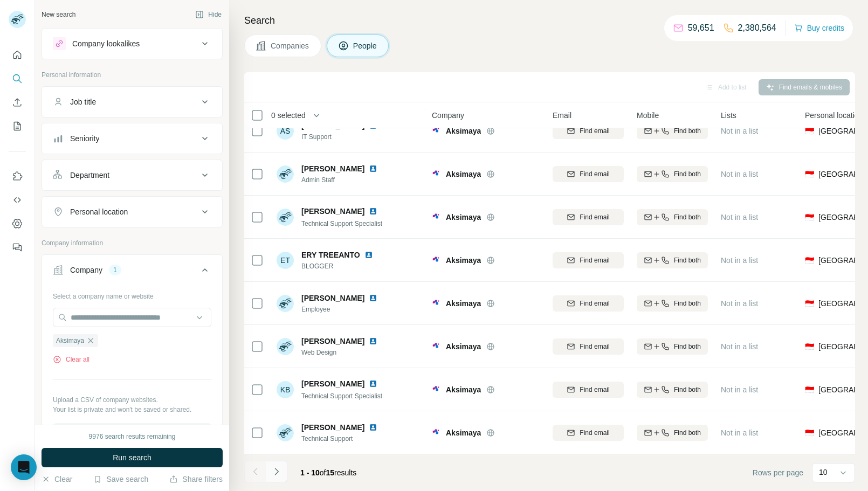 Image resolution: width=868 pixels, height=491 pixels. I want to click on div: KB, so click(285, 390).